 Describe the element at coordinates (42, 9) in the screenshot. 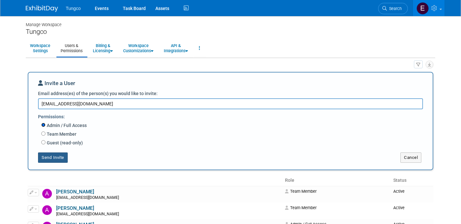

I see `img: ExhibitDay` at that location.